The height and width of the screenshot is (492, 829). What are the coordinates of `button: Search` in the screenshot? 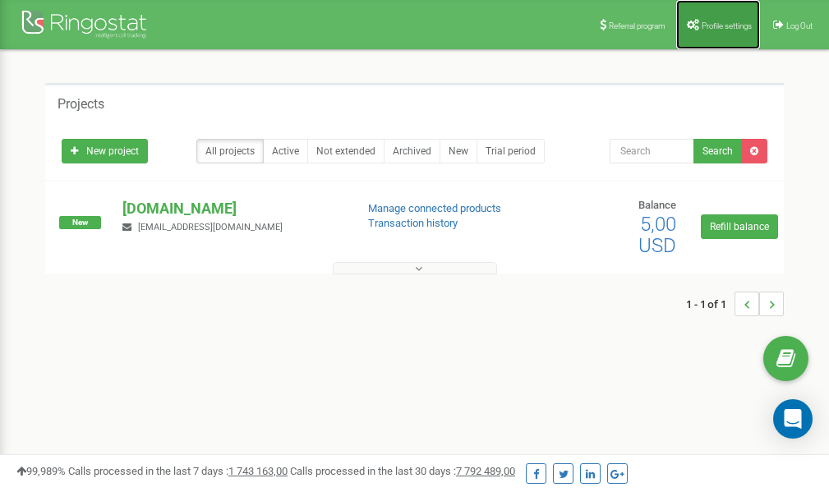 It's located at (717, 151).